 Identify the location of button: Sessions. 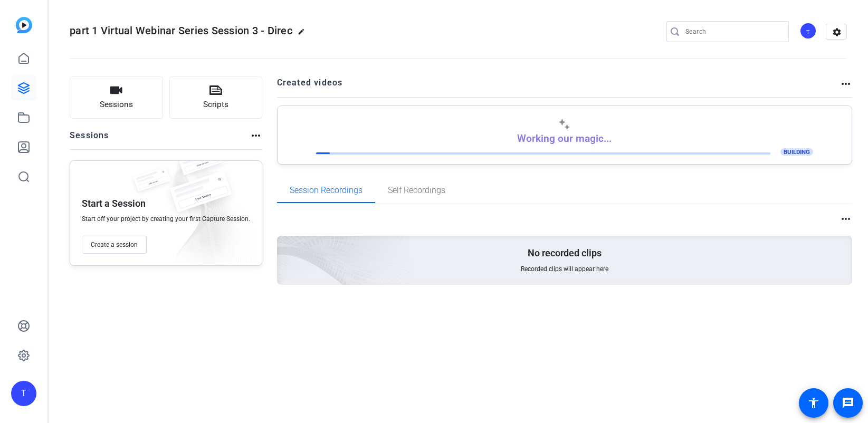
(116, 97).